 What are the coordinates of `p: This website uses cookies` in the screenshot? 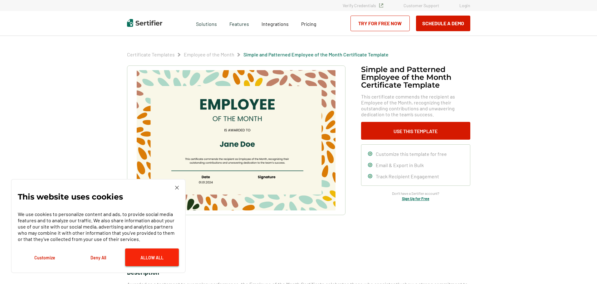 It's located at (70, 197).